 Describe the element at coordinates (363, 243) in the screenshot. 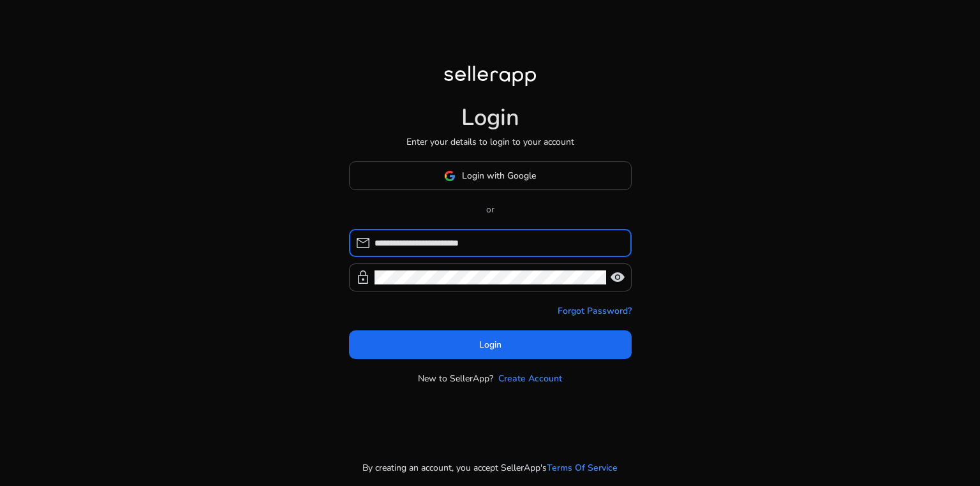

I see `span: mail` at that location.